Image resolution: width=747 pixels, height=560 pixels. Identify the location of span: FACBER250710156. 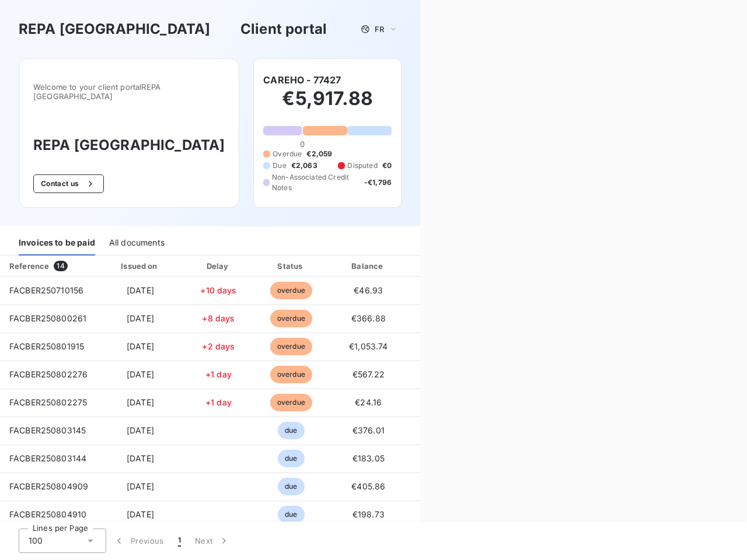
(46, 290).